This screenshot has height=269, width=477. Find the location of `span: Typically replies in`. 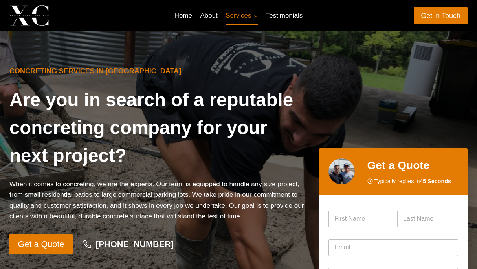

span: Typically replies in is located at coordinates (412, 181).